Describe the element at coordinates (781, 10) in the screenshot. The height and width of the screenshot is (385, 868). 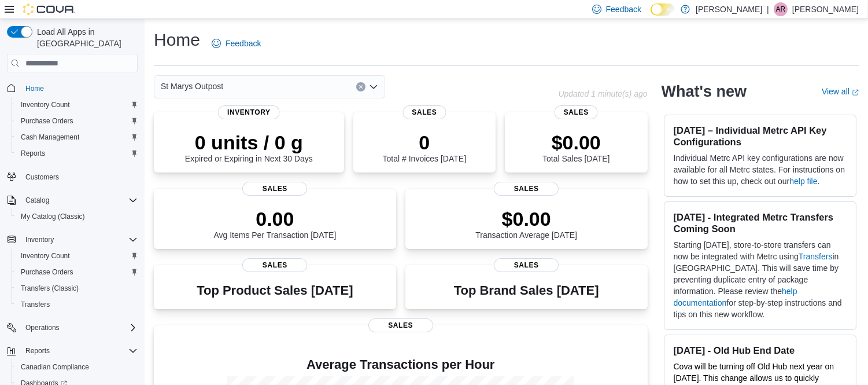
I see `span: AR` at that location.